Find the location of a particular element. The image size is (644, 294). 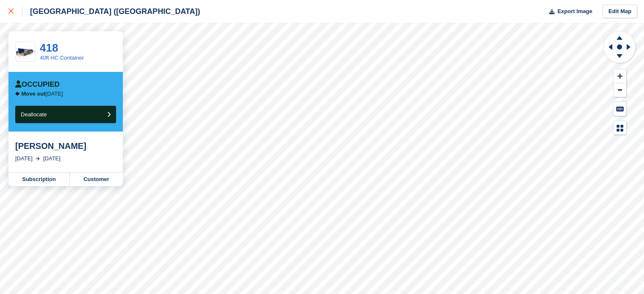

a: 40ft HC Container is located at coordinates (62, 57).